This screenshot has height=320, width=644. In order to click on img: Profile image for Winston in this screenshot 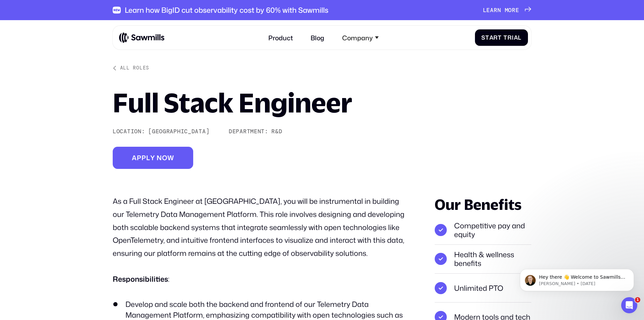, I will do `click(20, 26)`.